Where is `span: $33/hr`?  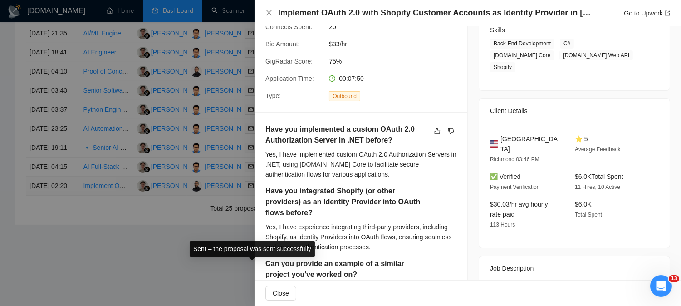
span: $33/hr is located at coordinates (397, 44).